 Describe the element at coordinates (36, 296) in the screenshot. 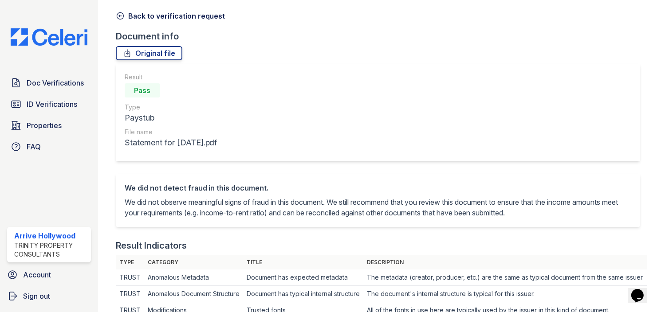

I see `span: Sign out` at that location.